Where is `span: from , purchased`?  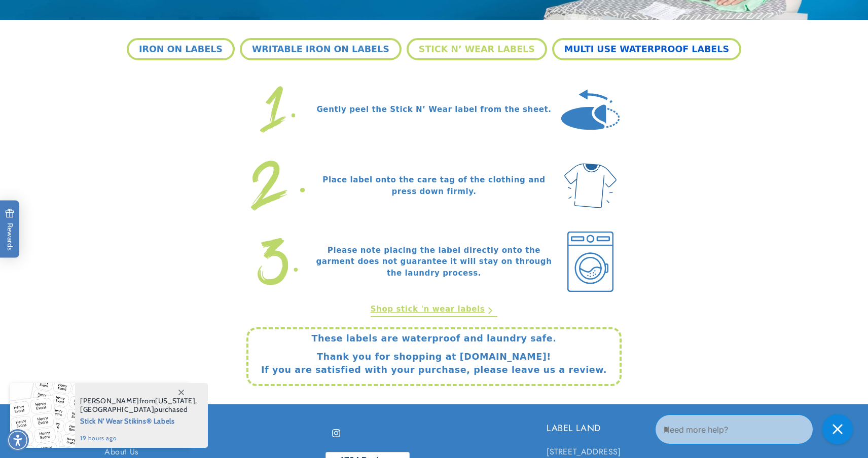
span: from , purchased is located at coordinates (138, 405).